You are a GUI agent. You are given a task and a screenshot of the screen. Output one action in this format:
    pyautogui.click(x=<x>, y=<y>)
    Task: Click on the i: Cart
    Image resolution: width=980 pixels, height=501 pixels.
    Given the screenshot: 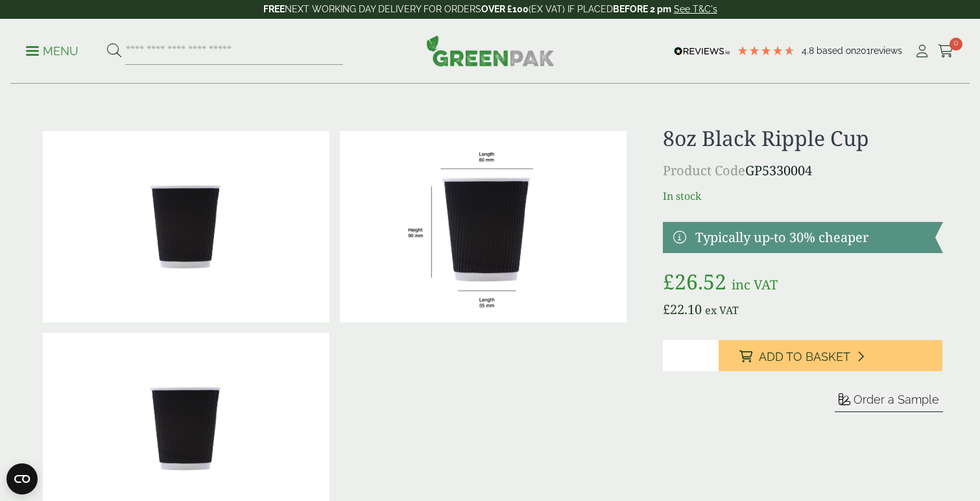 What is the action you would take?
    pyautogui.click(x=946, y=51)
    